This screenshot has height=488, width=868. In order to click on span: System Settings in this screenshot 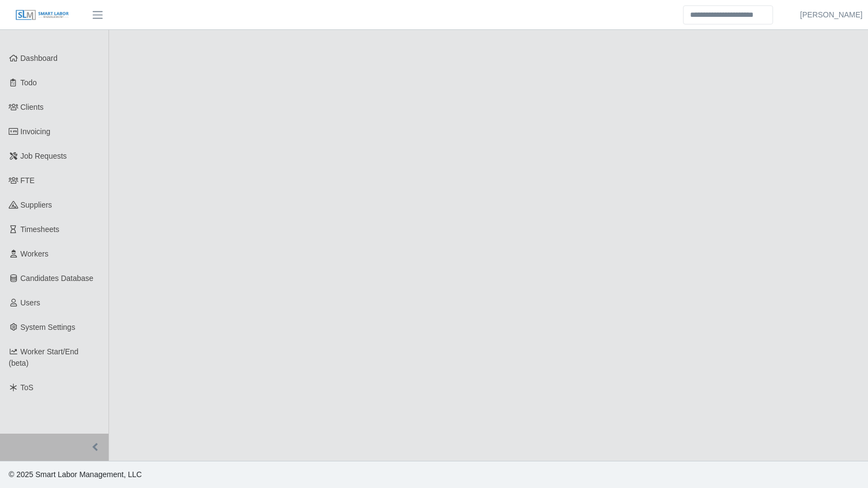, I will do `click(48, 327)`.